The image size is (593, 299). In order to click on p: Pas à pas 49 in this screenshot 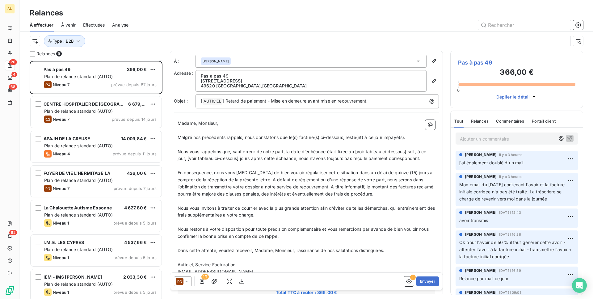, I will do `click(311, 76)`.